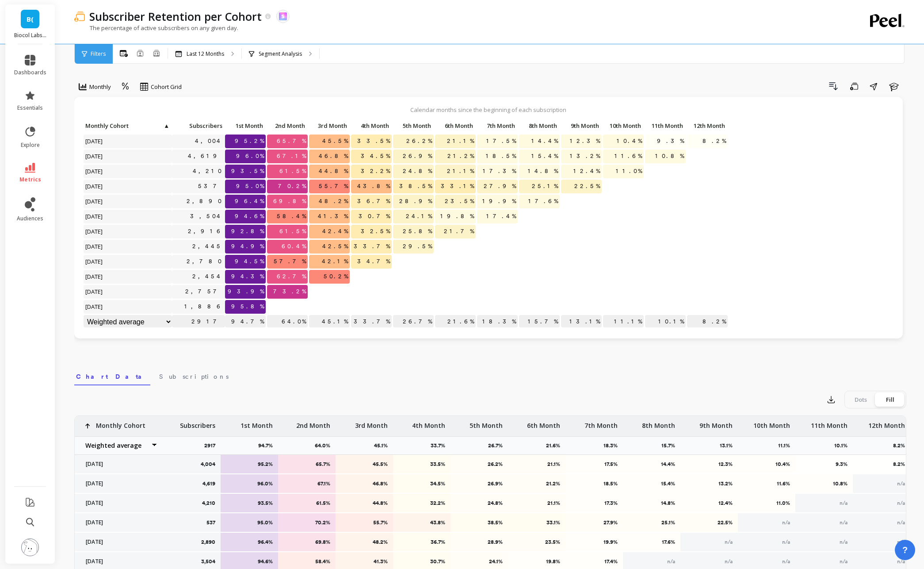 The image size is (924, 569). What do you see at coordinates (249, 202) in the screenshot?
I see `span: 96.4%` at bounding box center [249, 202].